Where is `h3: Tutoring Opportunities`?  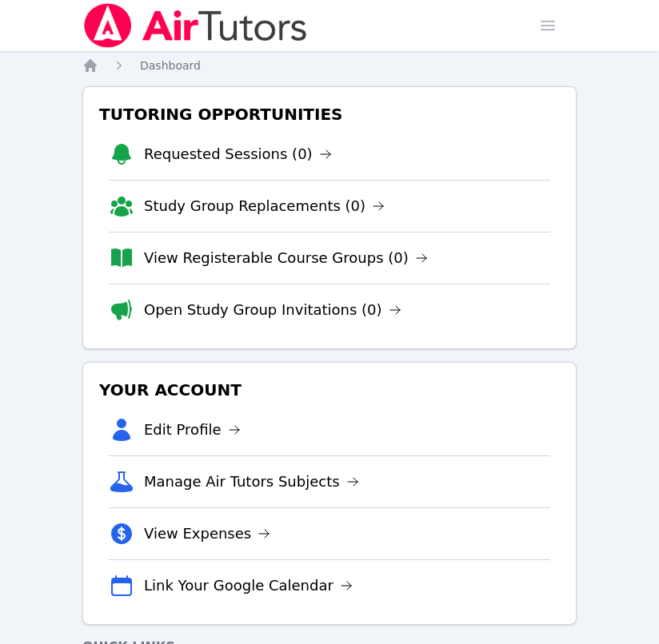
h3: Tutoring Opportunities is located at coordinates (329, 114).